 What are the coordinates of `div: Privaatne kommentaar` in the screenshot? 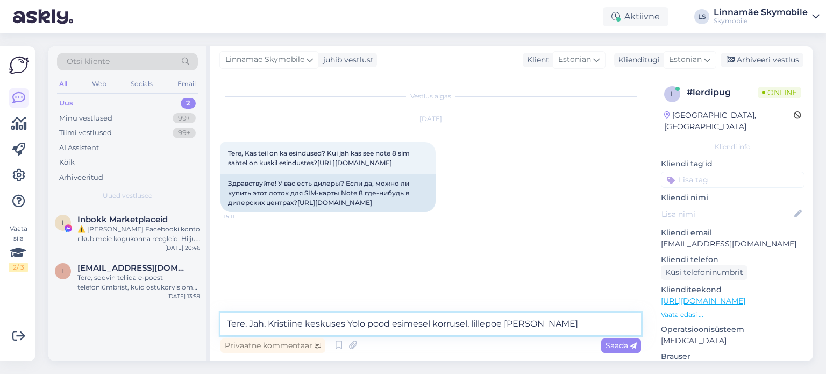 It's located at (272, 345).